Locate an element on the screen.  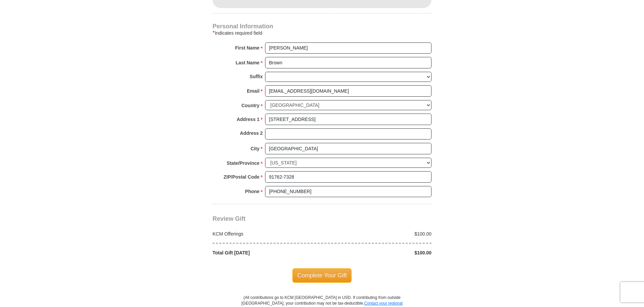
strong: First Name is located at coordinates (247, 48).